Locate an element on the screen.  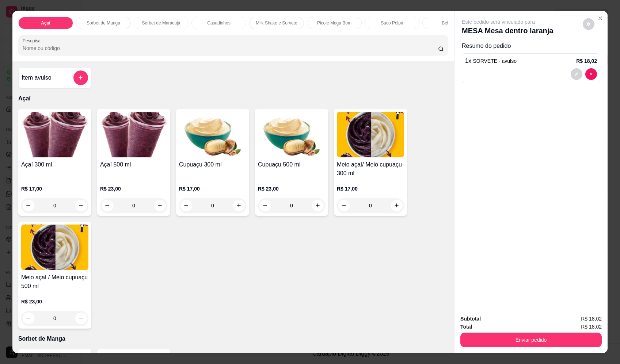
p: Este pedido será vinculado para is located at coordinates (507, 22).